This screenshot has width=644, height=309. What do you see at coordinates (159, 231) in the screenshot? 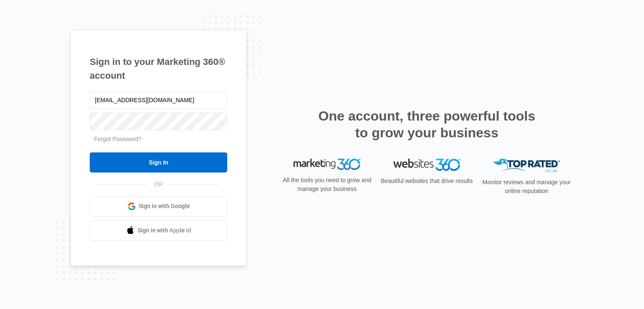
I see `a: Sign in with Apple Id` at bounding box center [159, 231].